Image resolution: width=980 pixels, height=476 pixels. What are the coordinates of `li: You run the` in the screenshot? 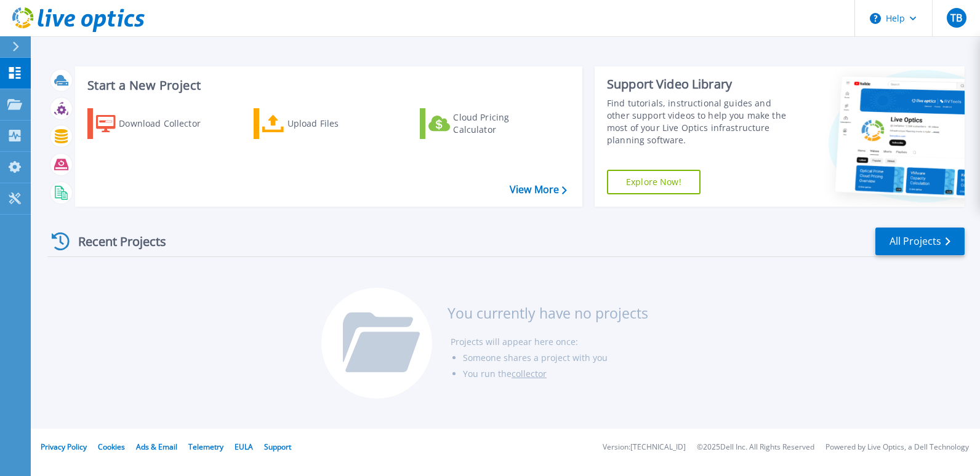 It's located at (555, 374).